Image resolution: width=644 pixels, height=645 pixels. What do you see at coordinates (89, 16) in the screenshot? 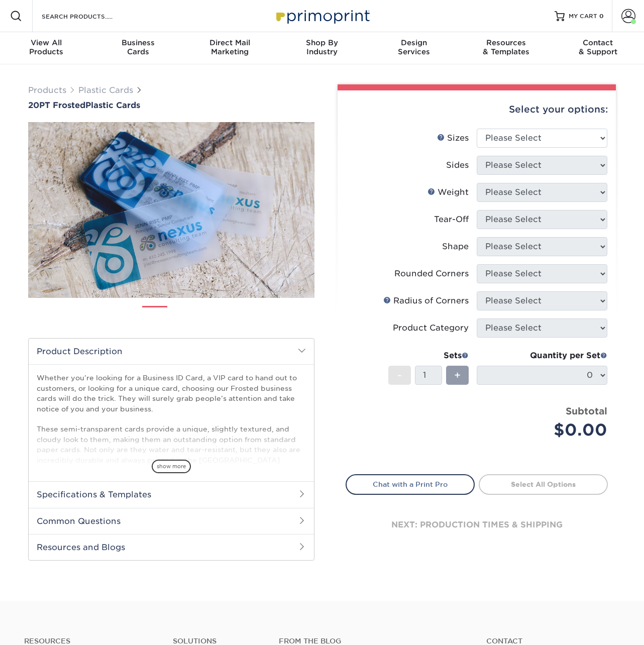
I see `input: SEARCH PRODUCTS.....` at bounding box center [89, 16].